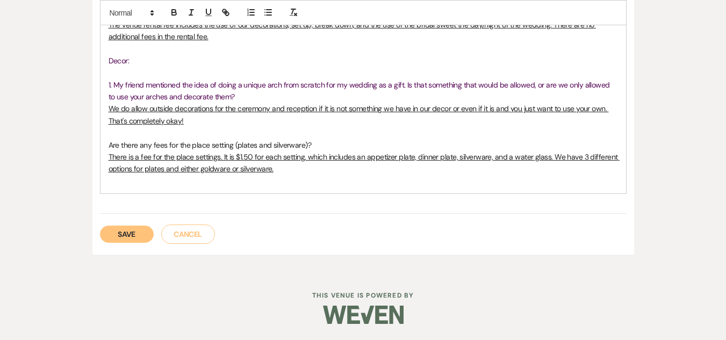 The height and width of the screenshot is (340, 726). What do you see at coordinates (210, 145) in the screenshot?
I see `span: Are there any fees for the place setting (plates and silverware)?` at bounding box center [210, 145].